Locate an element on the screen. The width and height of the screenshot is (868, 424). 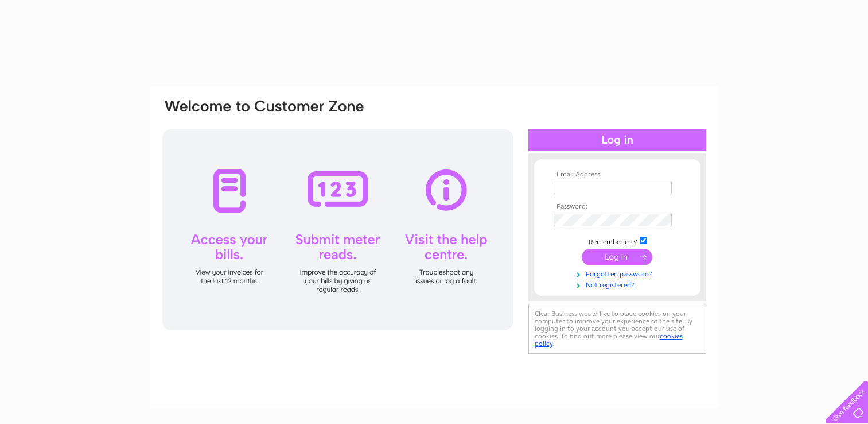
input: Submit is located at coordinates (617, 257).